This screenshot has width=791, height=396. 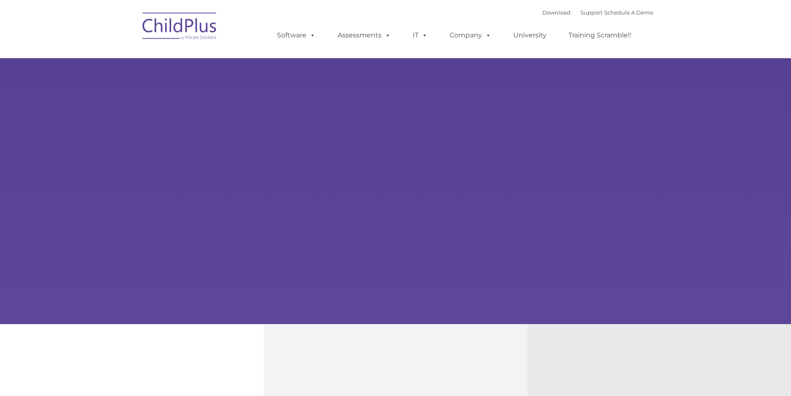 What do you see at coordinates (600, 35) in the screenshot?
I see `a: Training Scramble!!` at bounding box center [600, 35].